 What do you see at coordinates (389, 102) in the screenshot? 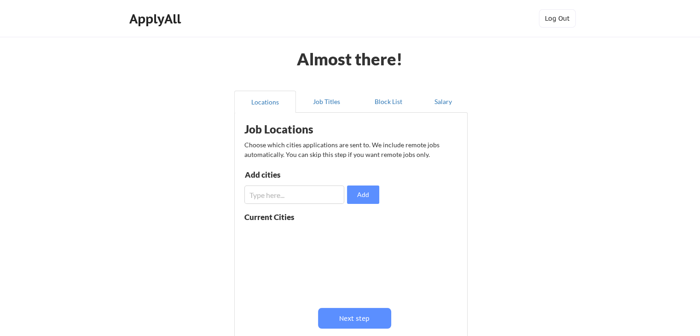
I see `button: Block List` at bounding box center [389, 102].